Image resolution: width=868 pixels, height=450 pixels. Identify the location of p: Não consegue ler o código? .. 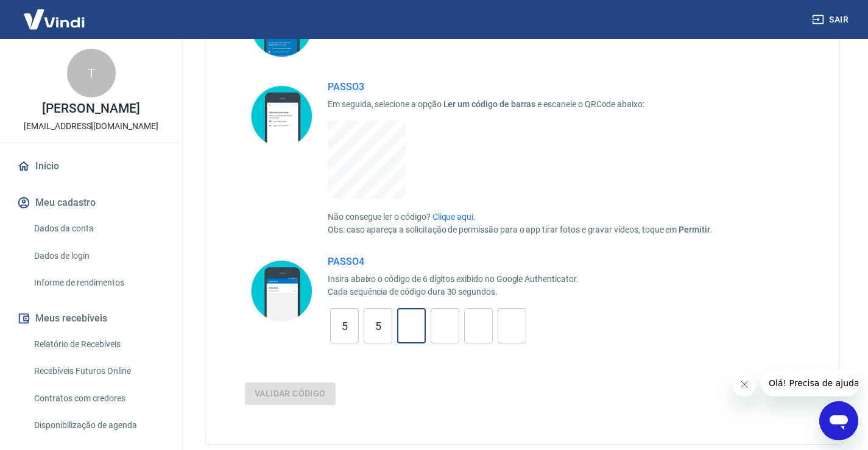
(520, 217).